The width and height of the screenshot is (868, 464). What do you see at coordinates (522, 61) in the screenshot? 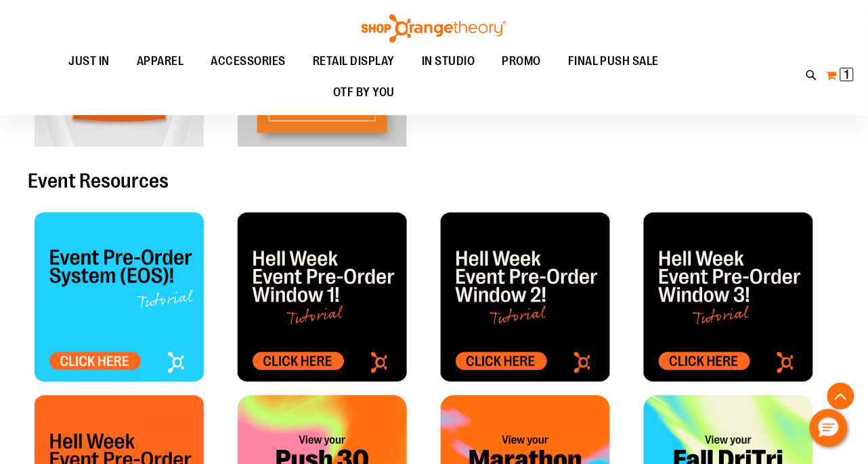
I see `span: PROMO` at bounding box center [522, 61].